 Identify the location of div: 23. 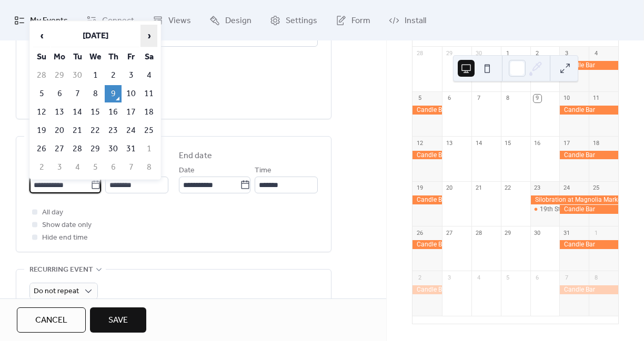
(537, 188).